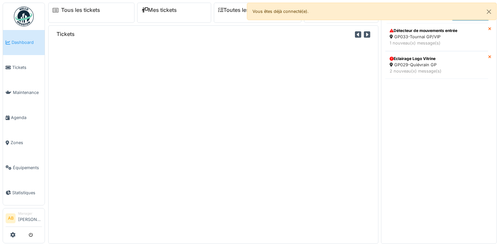 The height and width of the screenshot is (246, 500). Describe the element at coordinates (11, 219) in the screenshot. I see `li: AB` at that location.